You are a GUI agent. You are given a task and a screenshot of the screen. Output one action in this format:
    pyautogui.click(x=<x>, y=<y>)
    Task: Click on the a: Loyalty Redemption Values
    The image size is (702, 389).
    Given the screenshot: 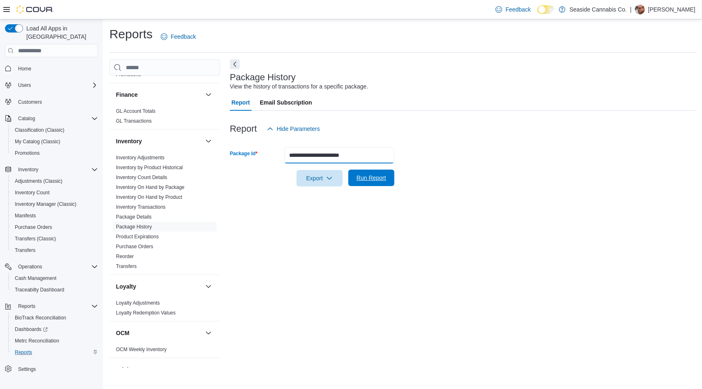 What is the action you would take?
    pyautogui.click(x=146, y=313)
    